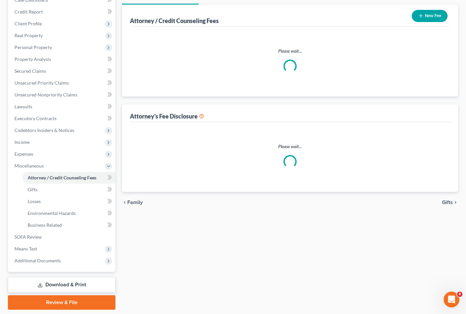  What do you see at coordinates (132, 202) in the screenshot?
I see `button: chevron_left Family` at bounding box center [132, 202].